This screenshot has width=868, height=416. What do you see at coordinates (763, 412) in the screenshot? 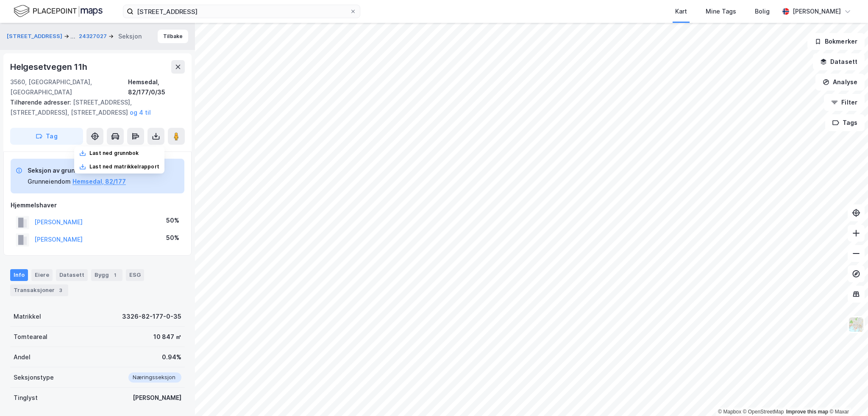
I see `a: OpenStreetMap` at bounding box center [763, 412].